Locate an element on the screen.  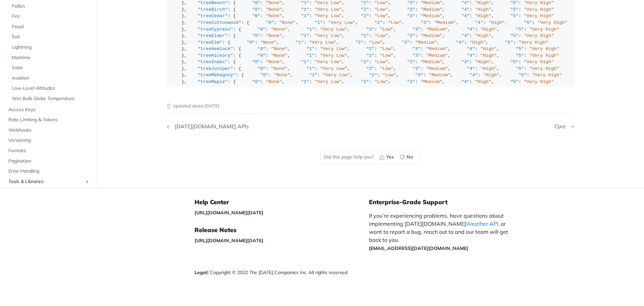
span: "treeElm" is located at coordinates (210, 42).